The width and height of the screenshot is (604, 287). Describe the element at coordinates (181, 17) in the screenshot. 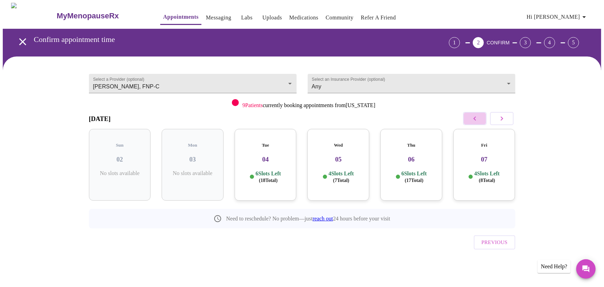

I see `button: Appointments` at that location.